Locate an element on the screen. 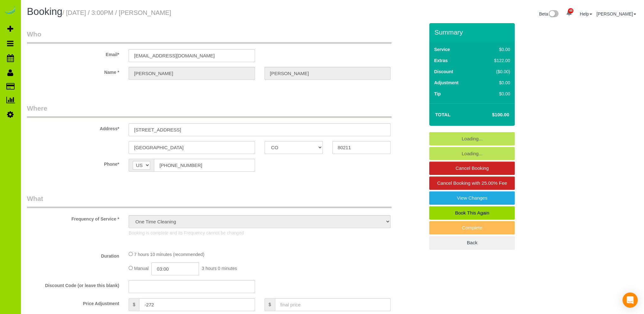 This screenshot has width=644, height=314. img: New interface is located at coordinates (554, 15).